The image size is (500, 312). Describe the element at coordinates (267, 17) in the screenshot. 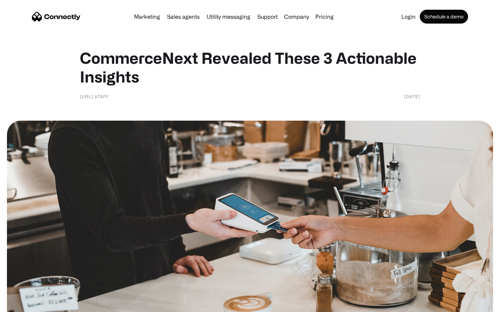

I see `a: Support` at that location.